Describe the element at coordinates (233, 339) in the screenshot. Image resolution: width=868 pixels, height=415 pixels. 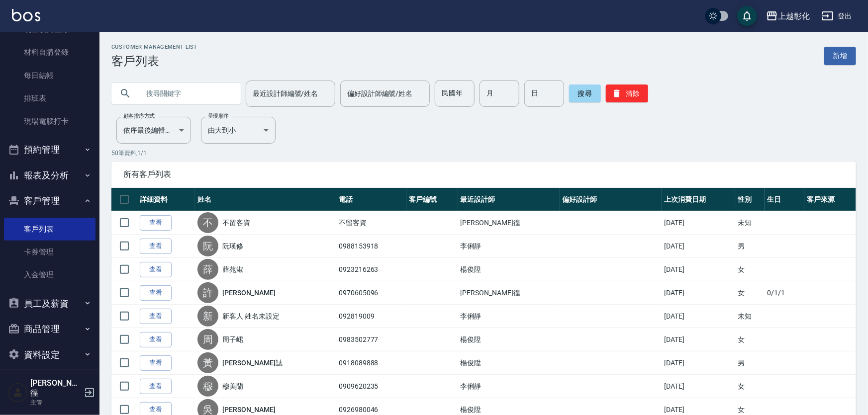
I see `a: 周子峮` at that location.